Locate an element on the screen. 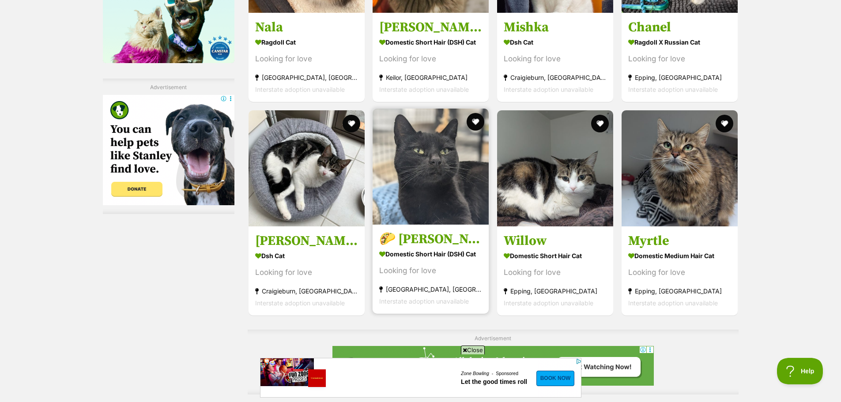 This screenshot has height=402, width=841. h3: Mishka is located at coordinates (555, 27).